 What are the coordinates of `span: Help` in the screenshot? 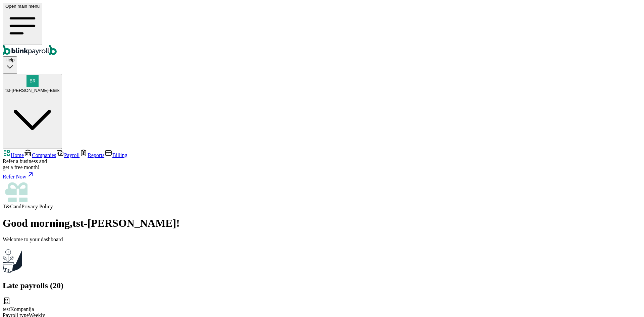 It's located at (10, 60).